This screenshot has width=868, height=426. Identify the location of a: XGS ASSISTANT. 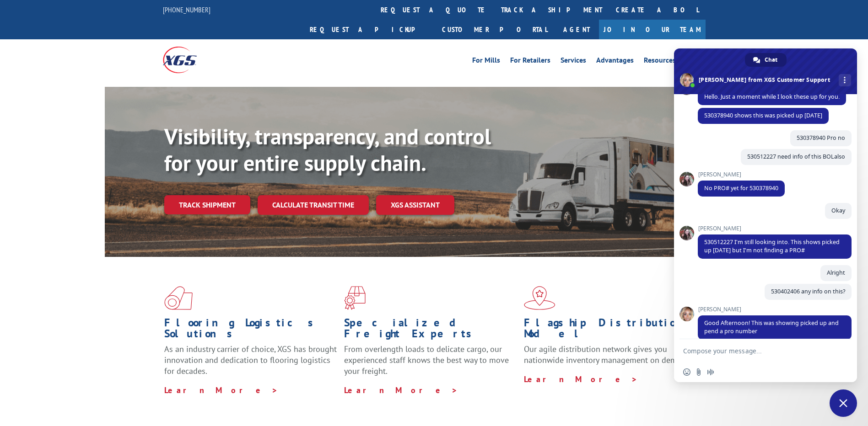
(415, 205).